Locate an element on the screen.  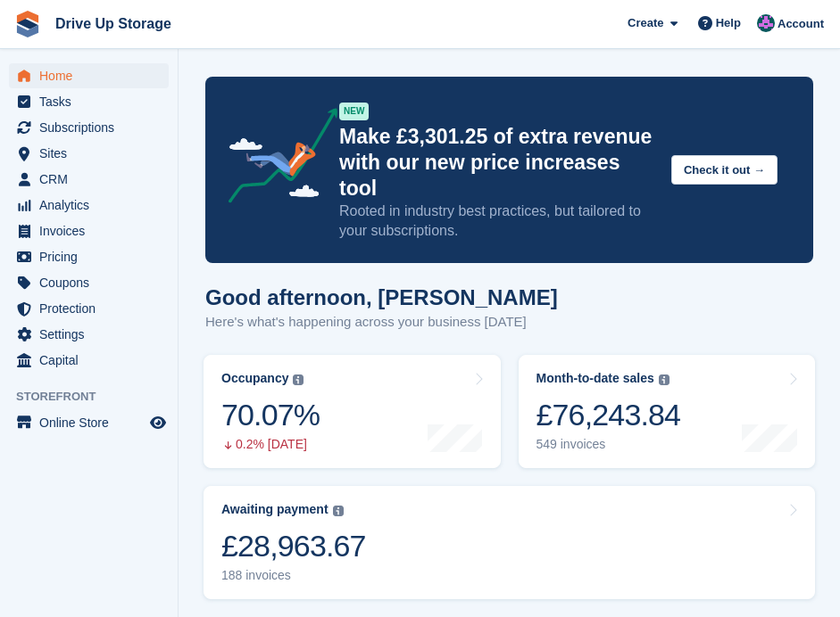
img: stora-icon-8386f47178a22dfd0bd8f6a31ec36ba5ce8667c1dd55bd0f319d3a0aa187defe.svg is located at coordinates (28, 24).